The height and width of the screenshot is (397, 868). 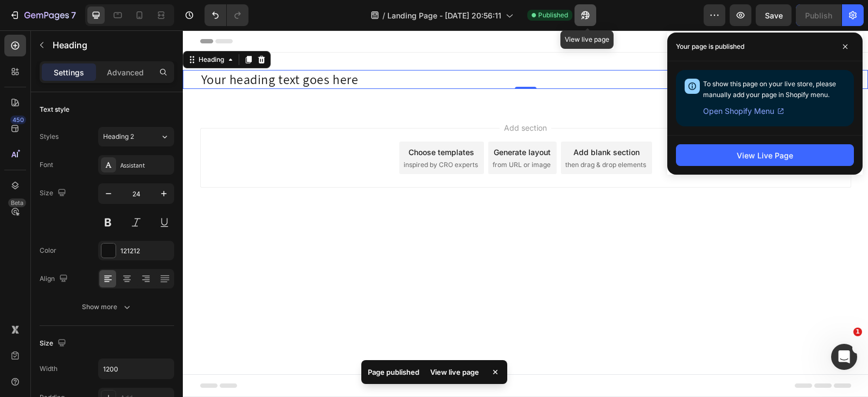 What do you see at coordinates (553, 15) in the screenshot?
I see `span: Published` at bounding box center [553, 15].